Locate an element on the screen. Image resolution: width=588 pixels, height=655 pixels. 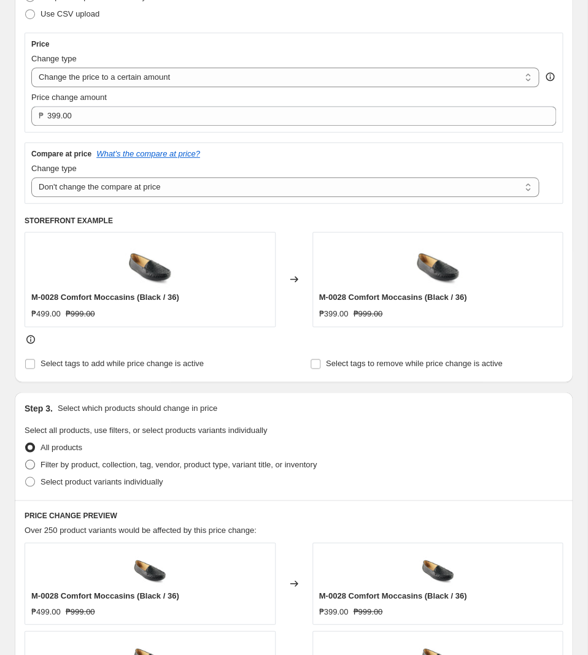
h3: Compare at price is located at coordinates (61, 154).